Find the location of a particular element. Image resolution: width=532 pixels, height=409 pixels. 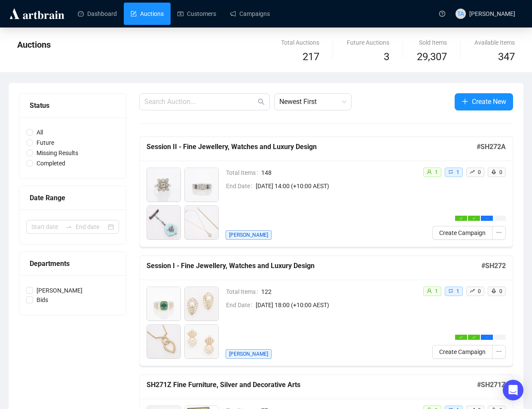

span: 148 is located at coordinates (338, 172).